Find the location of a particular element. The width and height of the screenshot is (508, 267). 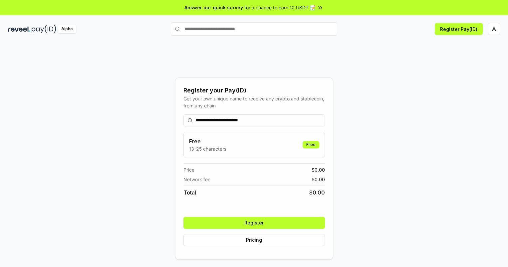

img: pay_id is located at coordinates (44, 29).